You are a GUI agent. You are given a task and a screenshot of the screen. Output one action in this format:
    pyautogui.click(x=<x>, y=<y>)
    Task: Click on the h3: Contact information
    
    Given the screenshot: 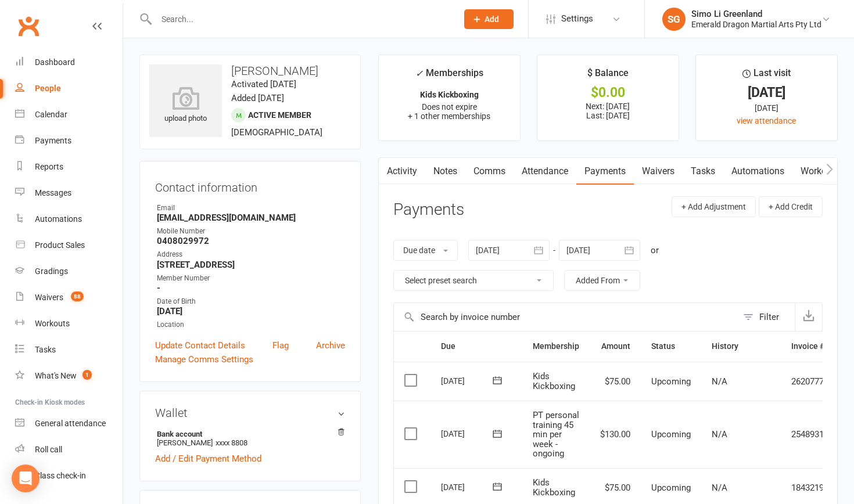 What is the action you would take?
    pyautogui.click(x=250, y=185)
    